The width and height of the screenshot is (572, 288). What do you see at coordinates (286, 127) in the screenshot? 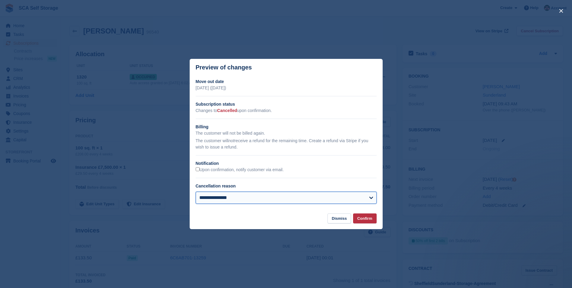
I see `h2: Billing` at bounding box center [286, 127].